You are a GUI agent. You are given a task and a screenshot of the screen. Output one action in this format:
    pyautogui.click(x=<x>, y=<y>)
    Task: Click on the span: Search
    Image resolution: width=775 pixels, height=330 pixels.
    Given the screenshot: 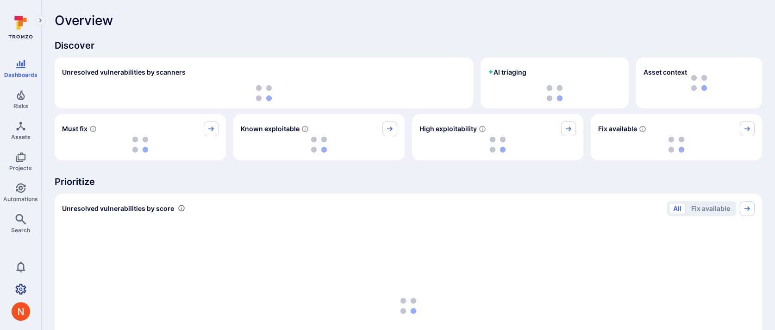 What is the action you would take?
    pyautogui.click(x=20, y=230)
    